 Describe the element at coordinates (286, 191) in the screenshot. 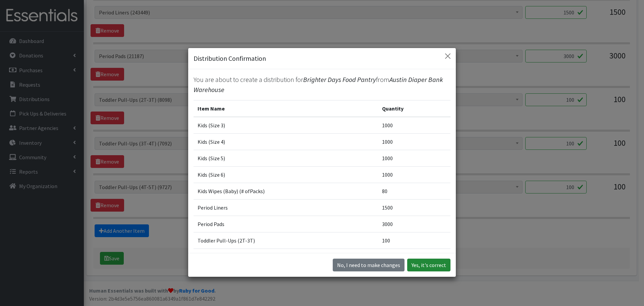

I see `td: Kids Wipes (Baby) (# ofPacks)` at that location.